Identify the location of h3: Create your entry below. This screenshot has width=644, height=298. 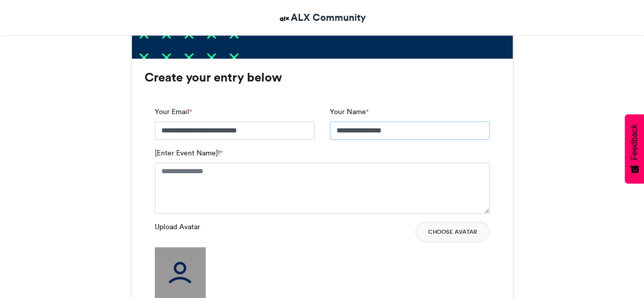
(322, 77).